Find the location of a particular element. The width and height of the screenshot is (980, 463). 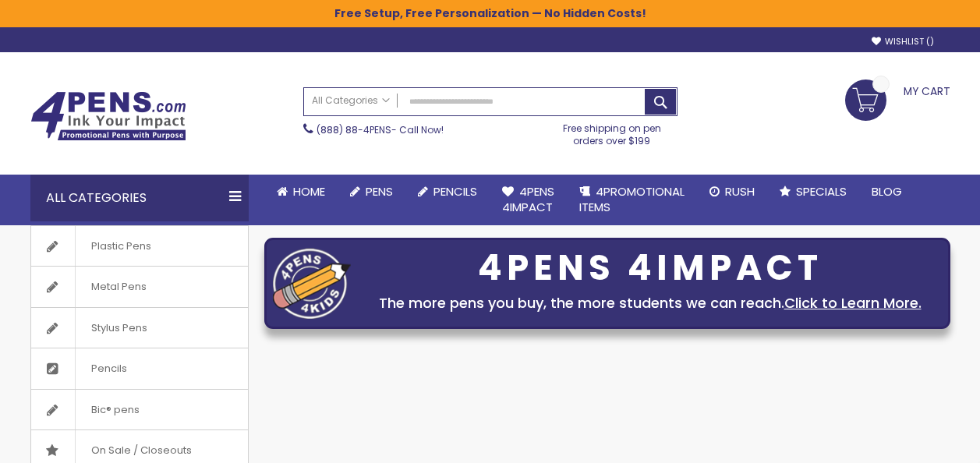

a: Pens is located at coordinates (371, 192).